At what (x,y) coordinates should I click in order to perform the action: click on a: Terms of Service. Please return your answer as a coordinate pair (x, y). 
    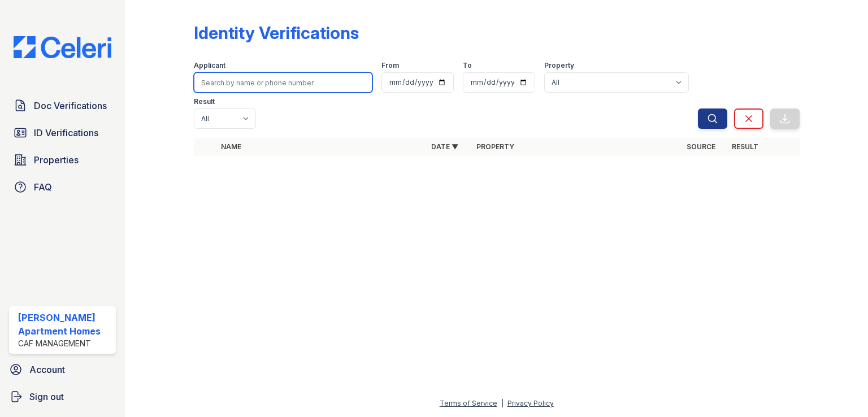
    Looking at the image, I should click on (469, 403).